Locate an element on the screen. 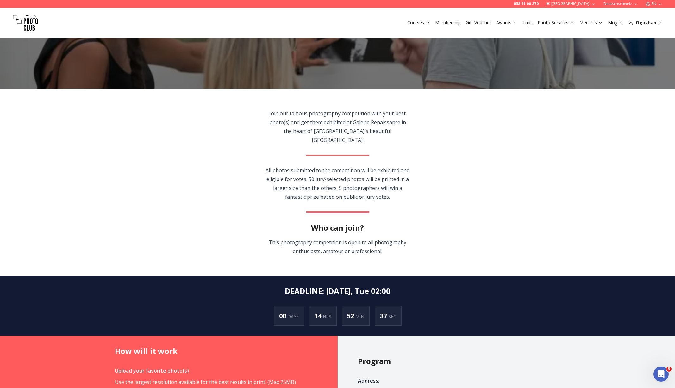  p: Use the largest resolution available for the best results in print. (Max 25MB) is located at coordinates (207, 382).